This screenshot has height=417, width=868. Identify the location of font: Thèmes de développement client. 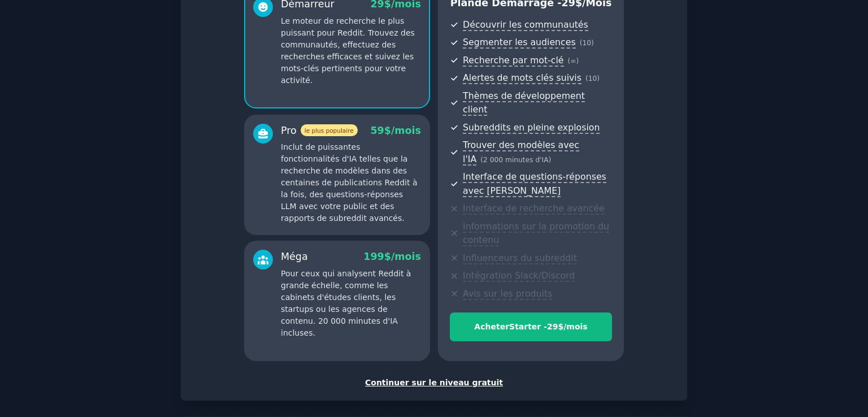
(524, 103).